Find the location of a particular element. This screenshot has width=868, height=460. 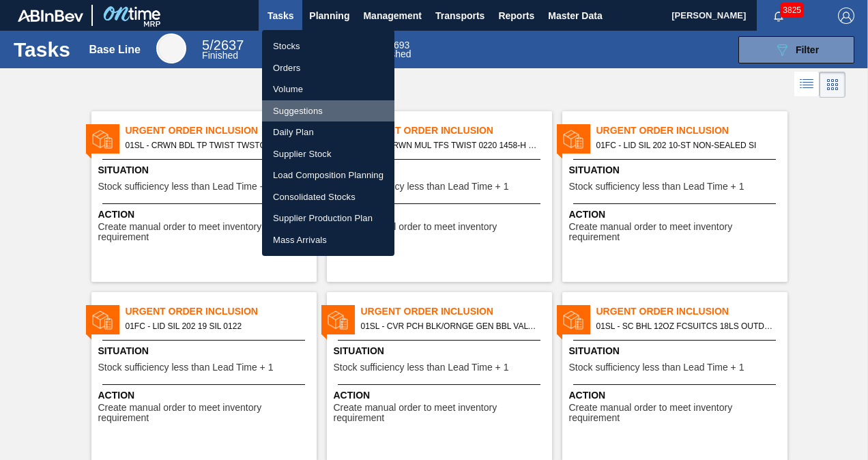

li: Mass Arrivals is located at coordinates (328, 240).